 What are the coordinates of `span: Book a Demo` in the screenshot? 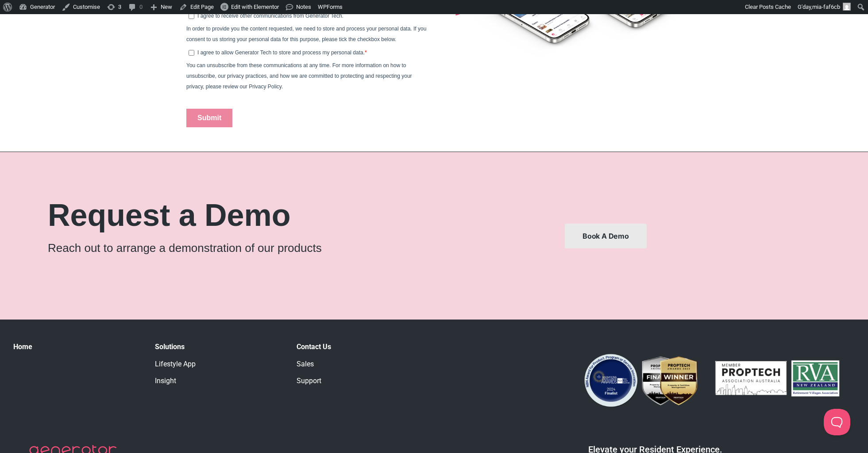 It's located at (606, 236).